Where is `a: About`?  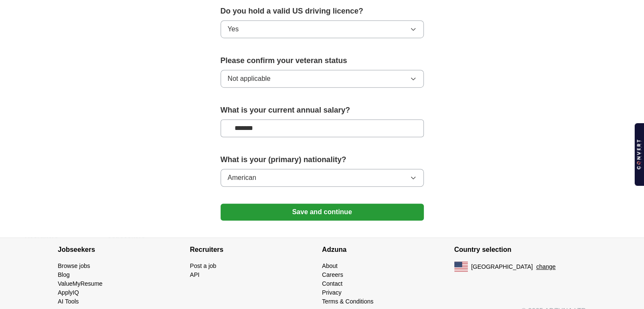
a: About is located at coordinates (330, 266).